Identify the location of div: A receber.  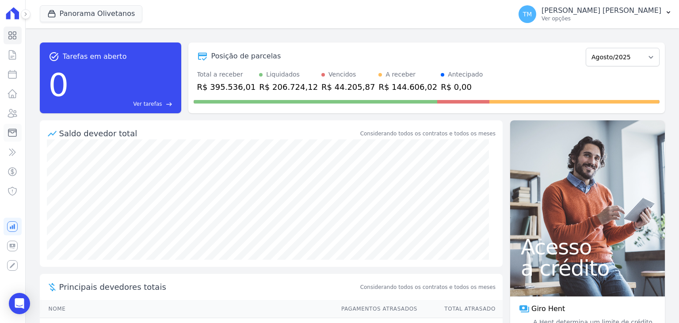
(400, 74).